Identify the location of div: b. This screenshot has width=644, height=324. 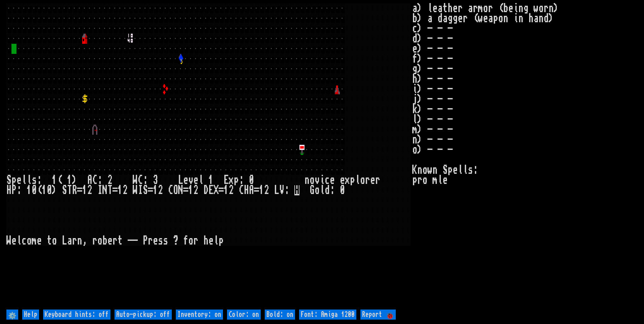
(105, 241).